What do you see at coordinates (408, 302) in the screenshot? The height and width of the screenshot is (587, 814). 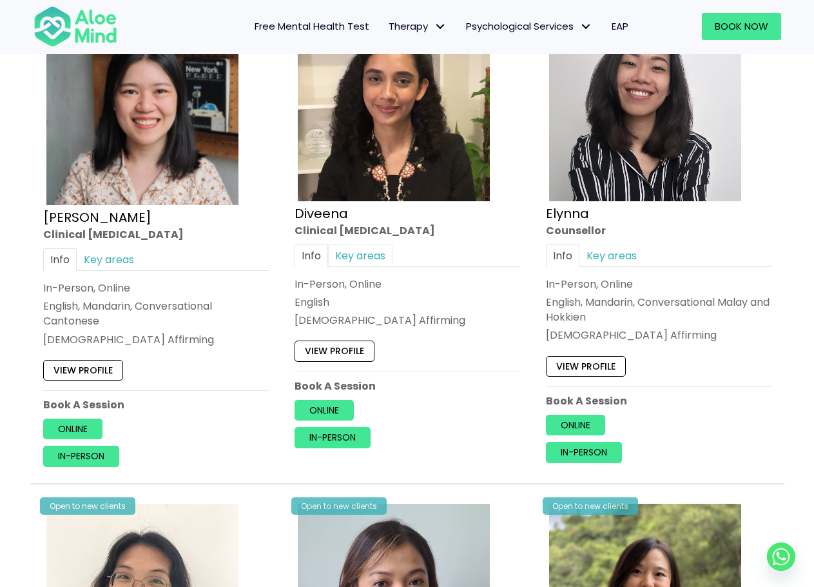 I see `p: English` at bounding box center [408, 302].